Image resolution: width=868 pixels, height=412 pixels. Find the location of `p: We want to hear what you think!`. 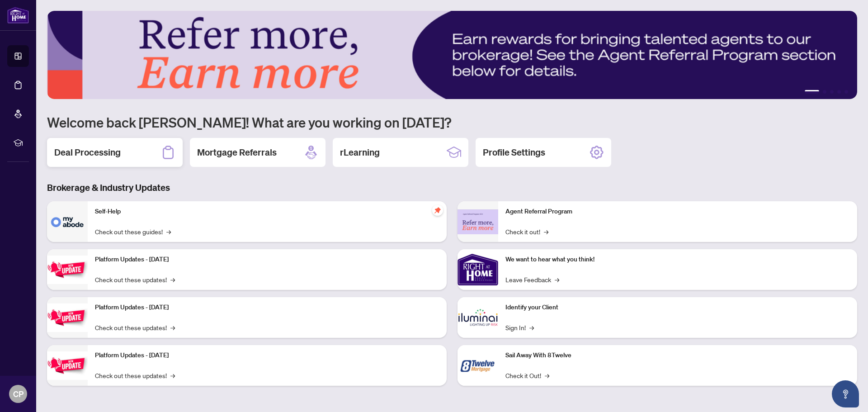

p: We want to hear what you think! is located at coordinates (678, 260).